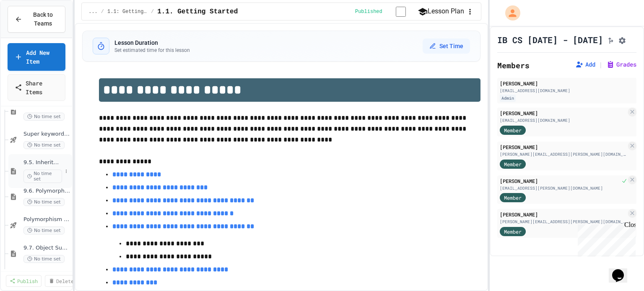 Image resolution: width=644 pixels, height=291 pixels. Describe the element at coordinates (47, 220) in the screenshot. I see `span: Polymorphism and references - quiz` at that location.